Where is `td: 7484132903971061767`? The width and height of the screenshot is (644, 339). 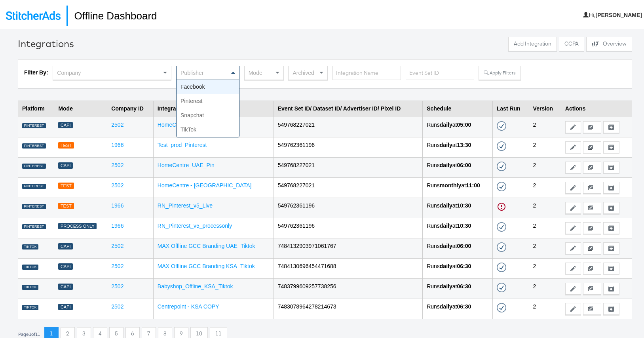
td: 7484132903971061767 is located at coordinates (348, 246).